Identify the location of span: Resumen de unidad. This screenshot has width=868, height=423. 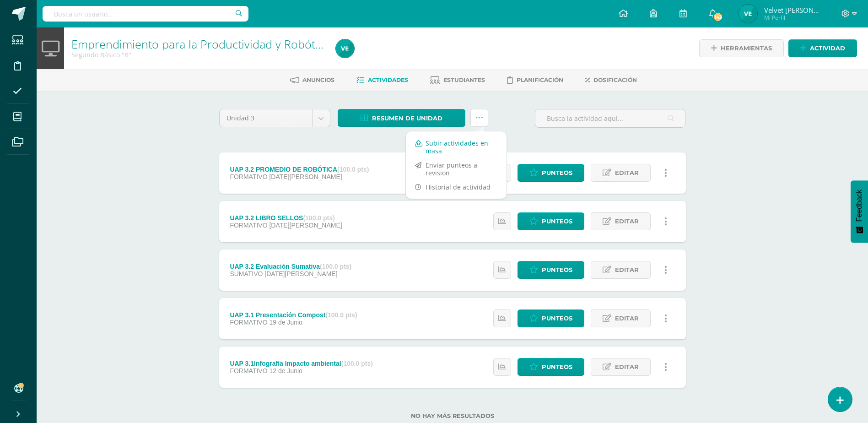
(407, 118).